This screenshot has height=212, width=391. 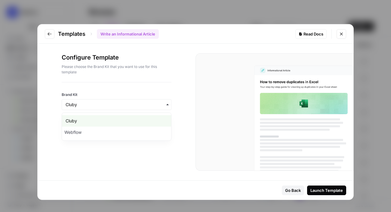 What do you see at coordinates (341, 34) in the screenshot?
I see `button: Close modal` at bounding box center [341, 34].